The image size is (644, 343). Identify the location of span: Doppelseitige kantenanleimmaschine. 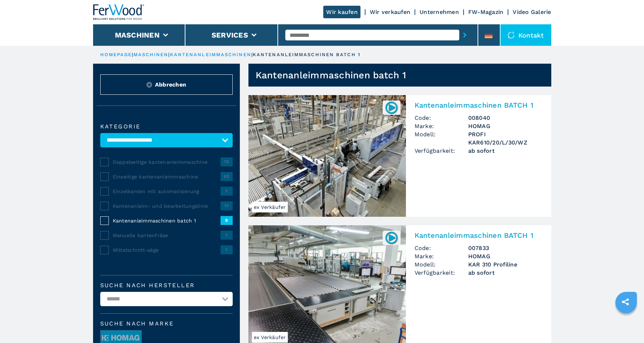
(166, 162).